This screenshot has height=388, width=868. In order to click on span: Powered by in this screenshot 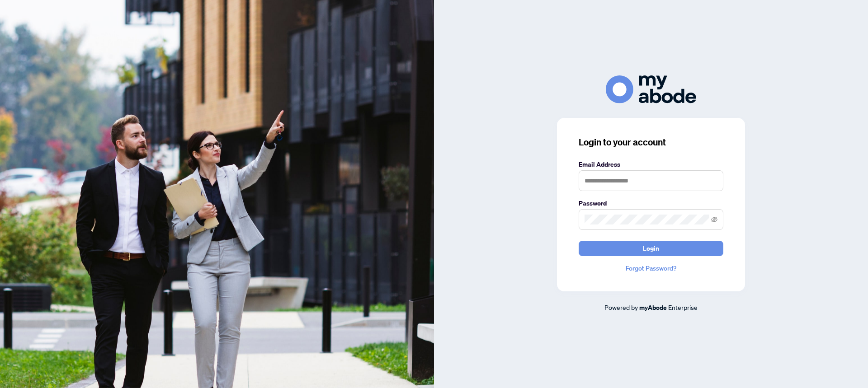, I will do `click(621, 307)`.